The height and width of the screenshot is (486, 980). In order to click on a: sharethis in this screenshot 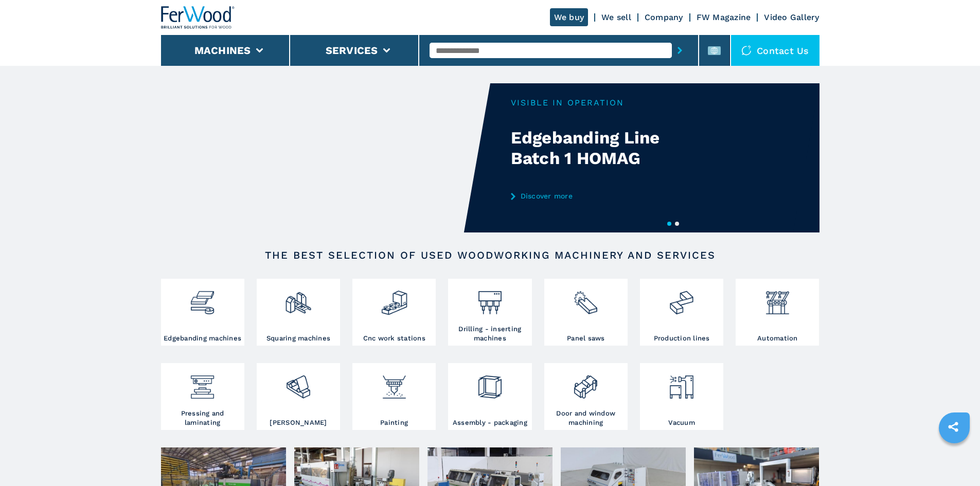, I will do `click(953, 427)`.